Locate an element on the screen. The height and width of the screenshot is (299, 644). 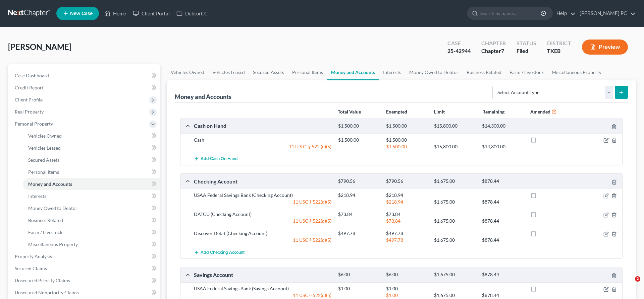
span: Business Related is located at coordinates (45, 220).